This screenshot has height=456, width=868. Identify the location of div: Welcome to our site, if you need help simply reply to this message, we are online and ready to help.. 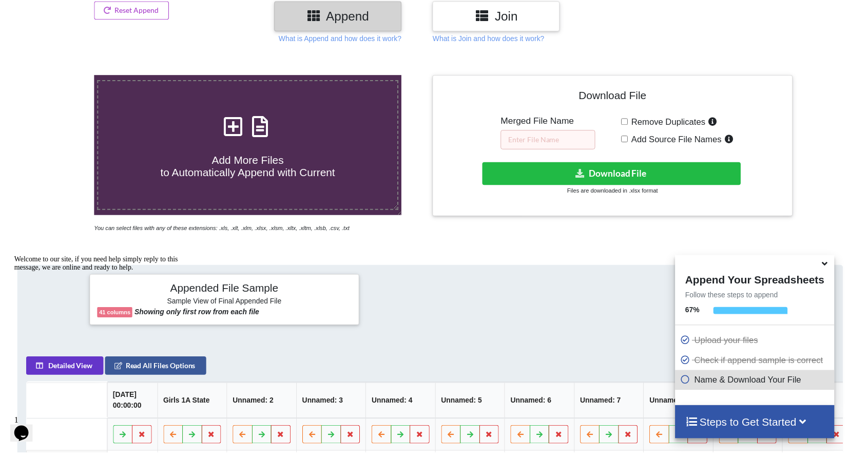
(96, 12).